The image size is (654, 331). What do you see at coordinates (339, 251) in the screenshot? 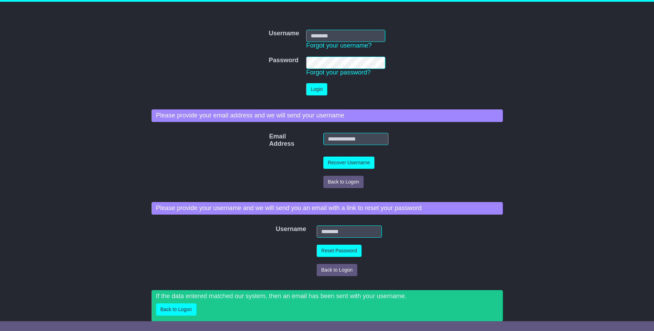
I see `button: Reset Password` at bounding box center [339, 251].